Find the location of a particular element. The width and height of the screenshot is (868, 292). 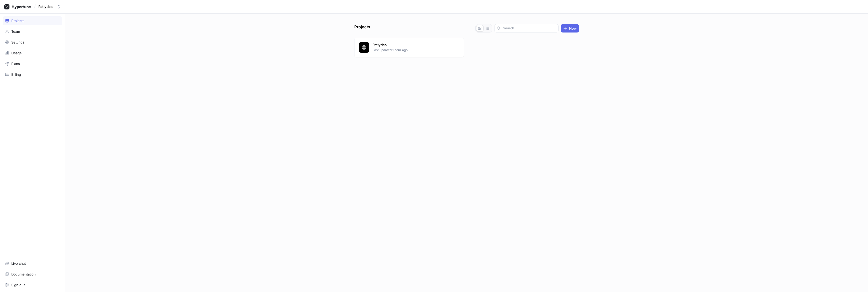

div: Documentation is located at coordinates (24, 274).